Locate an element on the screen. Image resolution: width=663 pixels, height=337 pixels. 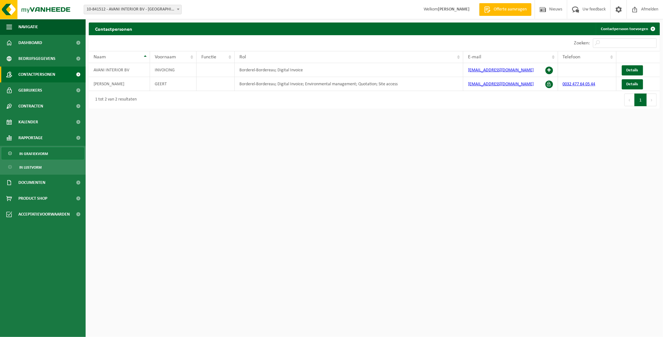
span: In grafiekvorm is located at coordinates (34, 154).